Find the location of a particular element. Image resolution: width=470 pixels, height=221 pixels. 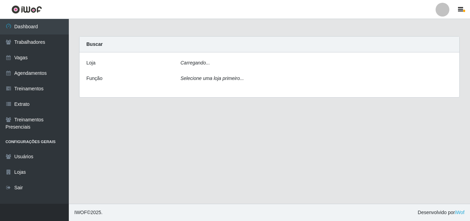

label: Função is located at coordinates (94, 78).